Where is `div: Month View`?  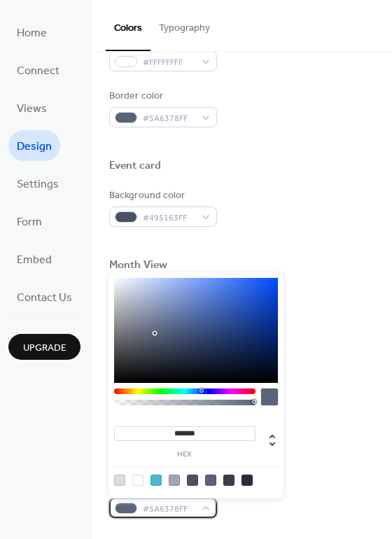 div: Month View is located at coordinates (138, 265).